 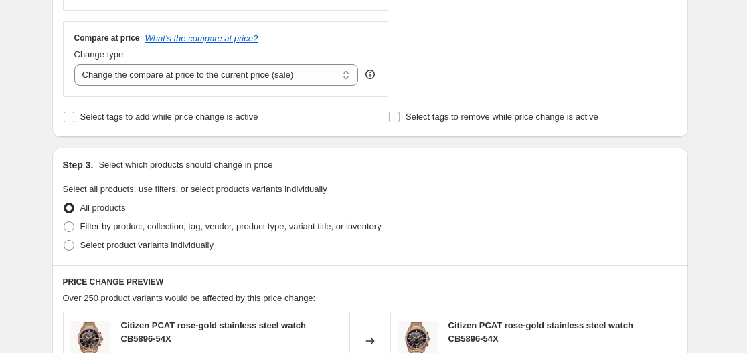 I want to click on span: Filter by product, collection, tag, vendor, product type, variant title, or inventory, so click(x=231, y=226).